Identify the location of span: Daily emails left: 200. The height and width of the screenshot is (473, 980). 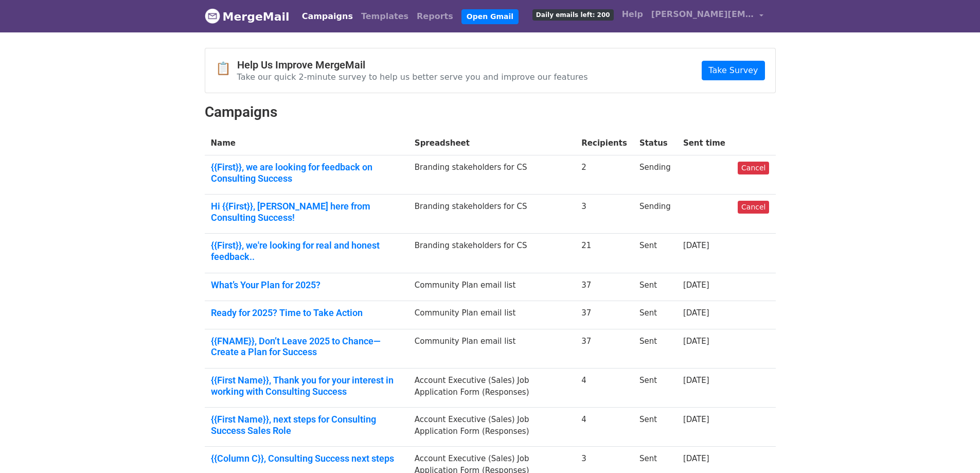
(573, 15).